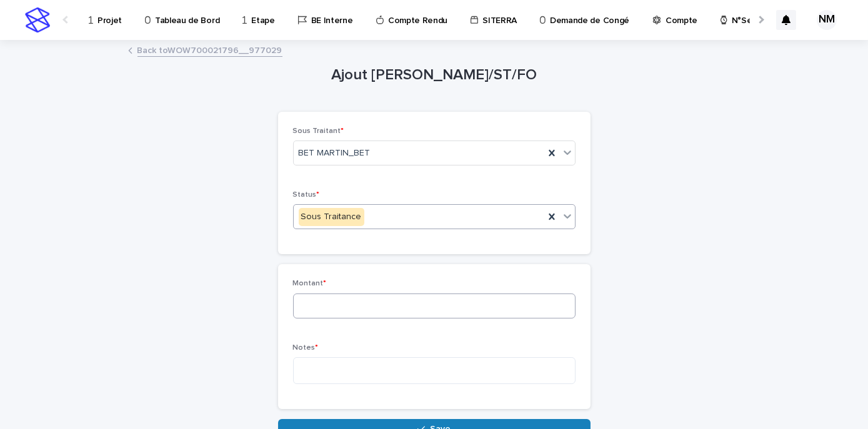 This screenshot has height=429, width=868. What do you see at coordinates (306, 195) in the screenshot?
I see `span: Status` at bounding box center [306, 195].